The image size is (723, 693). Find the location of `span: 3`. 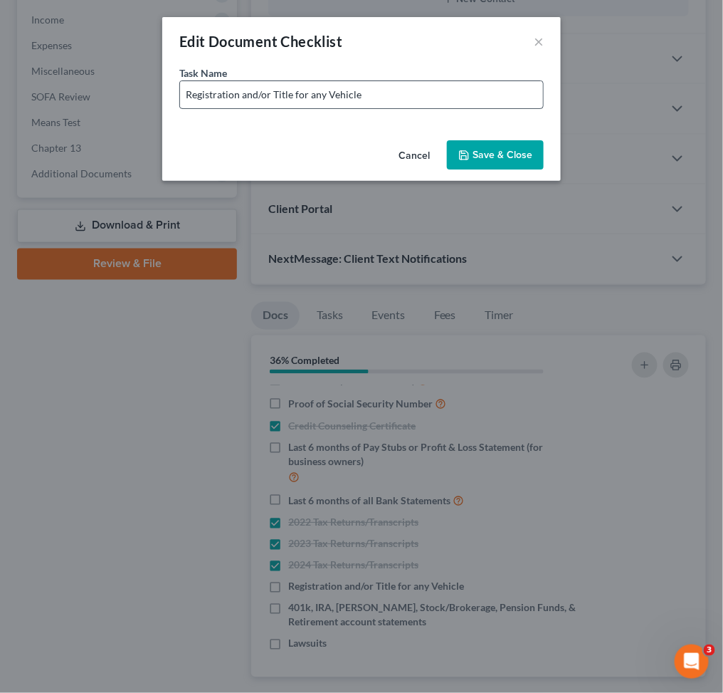

span: 3 is located at coordinates (710, 650).